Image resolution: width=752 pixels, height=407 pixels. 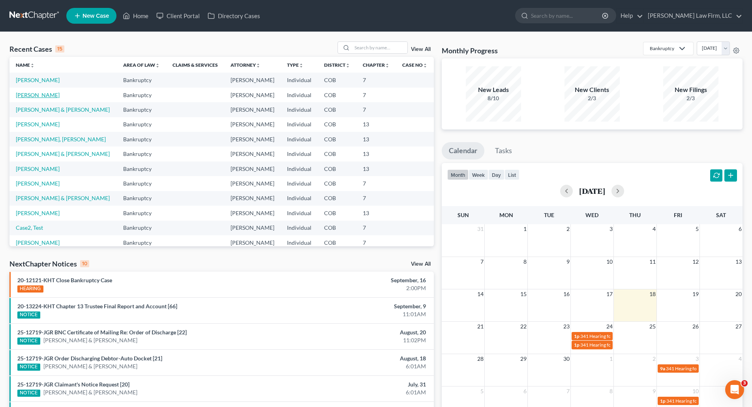 I want to click on span: 2, so click(x=654, y=359).